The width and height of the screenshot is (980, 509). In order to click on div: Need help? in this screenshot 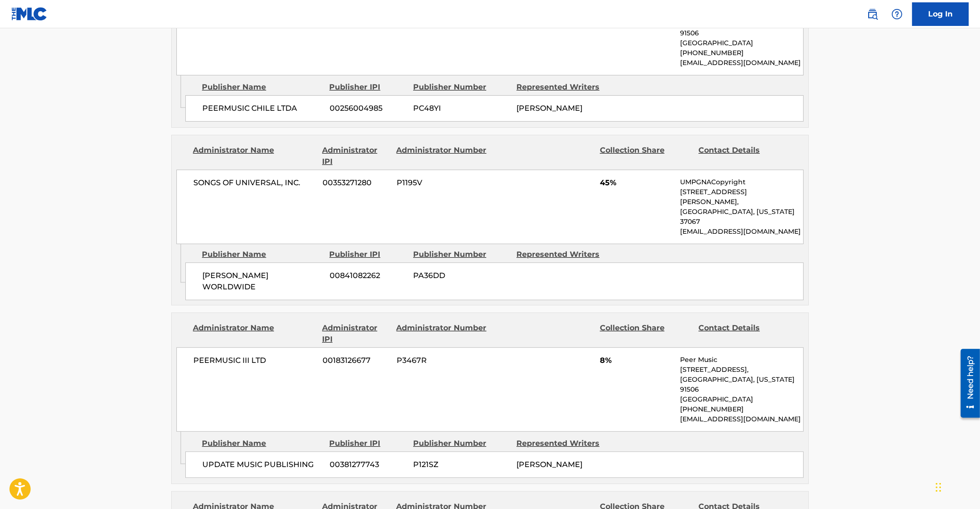, I will do `click(17, 34)`.